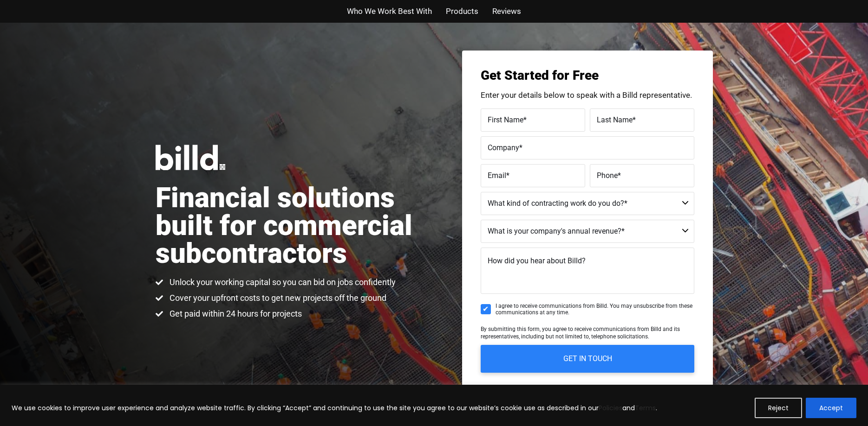  Describe the element at coordinates (831, 408) in the screenshot. I see `button: Accept` at that location.